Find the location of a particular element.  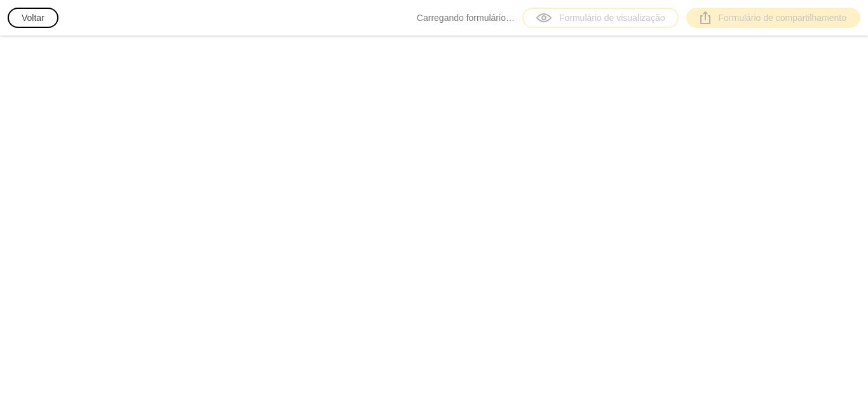

button: Voltar is located at coordinates (33, 18).